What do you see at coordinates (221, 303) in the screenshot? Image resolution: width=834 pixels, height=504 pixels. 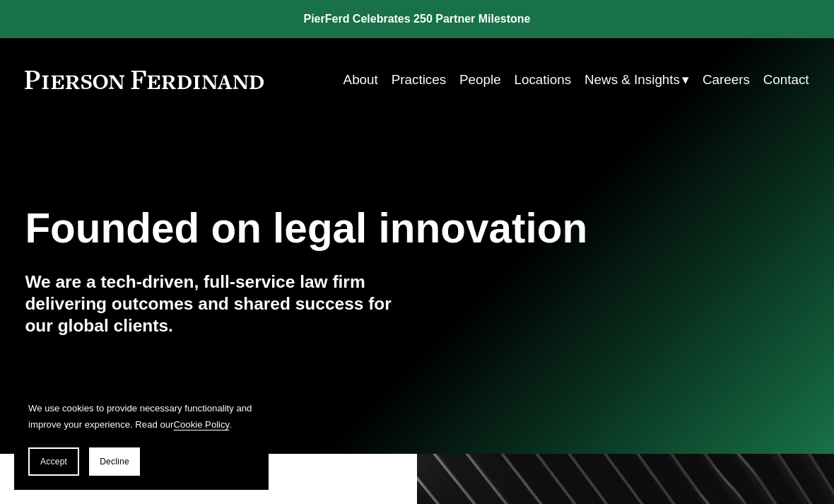 I see `h4: We are a tech-driven, full-service law firm delivering outcomes and shared success for our global...` at bounding box center [221, 303].